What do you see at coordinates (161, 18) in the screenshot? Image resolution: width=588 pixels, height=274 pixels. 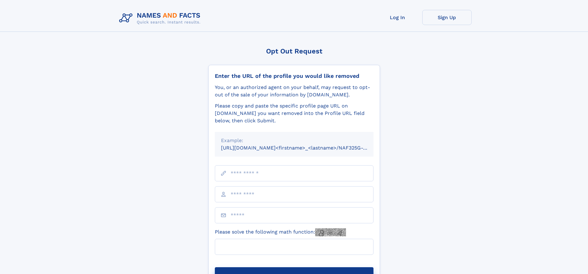 I see `img: Logo Names and Facts` at bounding box center [161, 18].